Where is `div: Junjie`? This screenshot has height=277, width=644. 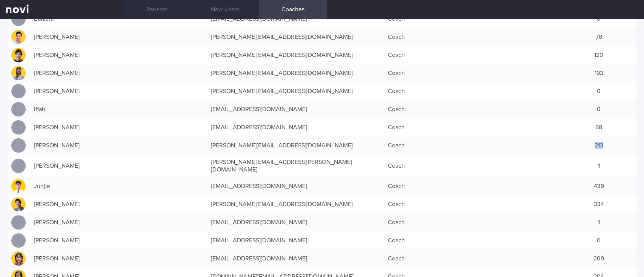 div: Junjie is located at coordinates (119, 186).